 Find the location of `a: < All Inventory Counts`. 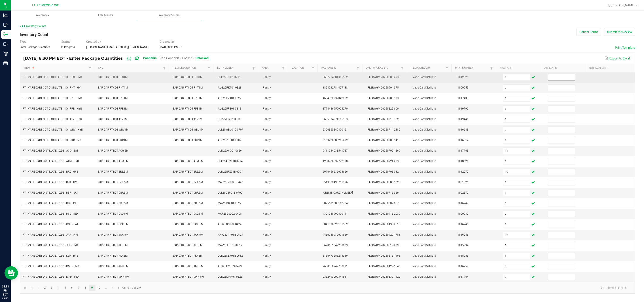

a: < All Inventory Counts is located at coordinates (33, 26).